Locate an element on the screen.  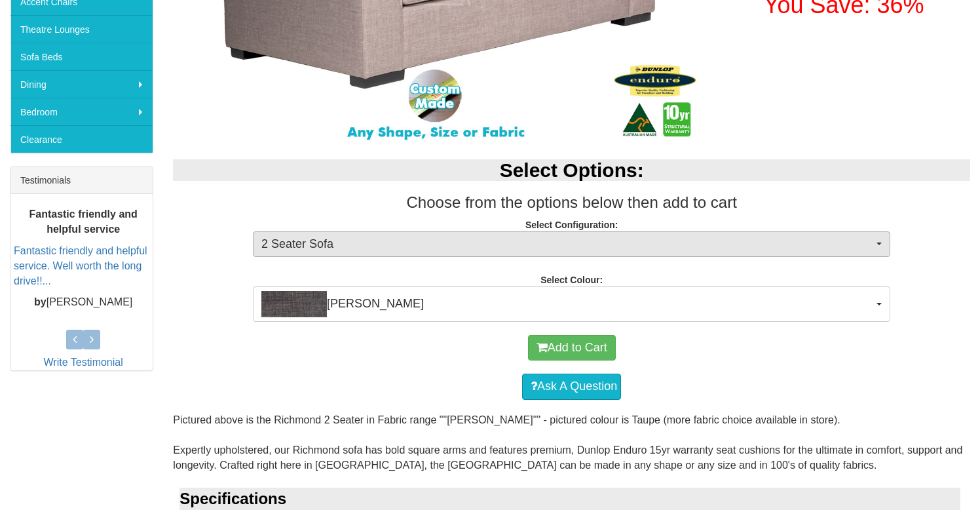
span: 2 Seater Sofa is located at coordinates (567, 245).